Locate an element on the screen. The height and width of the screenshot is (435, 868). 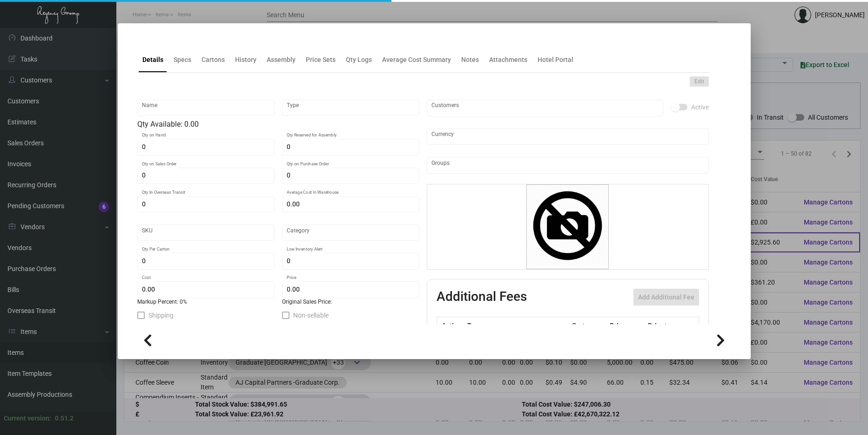
button: Add Additional Fee is located at coordinates (666, 297).